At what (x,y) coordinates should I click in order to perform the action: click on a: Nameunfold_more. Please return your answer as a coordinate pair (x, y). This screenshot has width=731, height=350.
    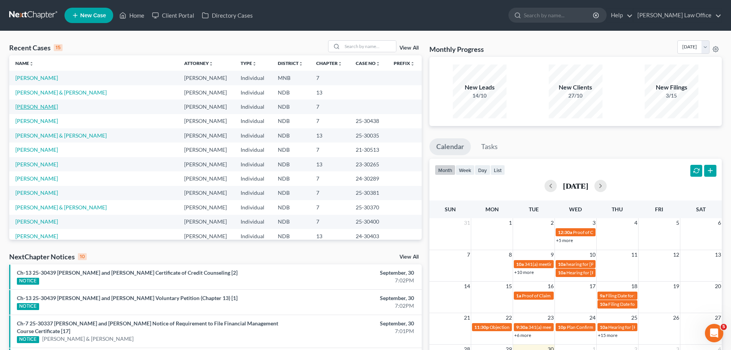
    Looking at the image, I should click on (25, 63).